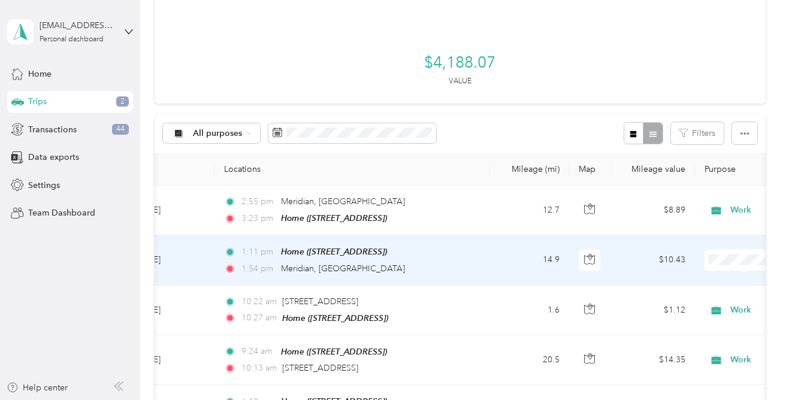 Image resolution: width=786 pixels, height=400 pixels. What do you see at coordinates (529, 169) in the screenshot?
I see `th: Mileage (mi)` at bounding box center [529, 169].